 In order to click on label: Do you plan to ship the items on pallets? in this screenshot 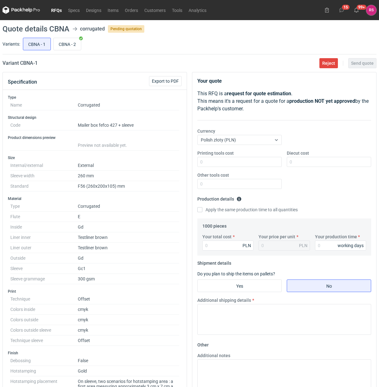, I will do `click(236, 273)`.